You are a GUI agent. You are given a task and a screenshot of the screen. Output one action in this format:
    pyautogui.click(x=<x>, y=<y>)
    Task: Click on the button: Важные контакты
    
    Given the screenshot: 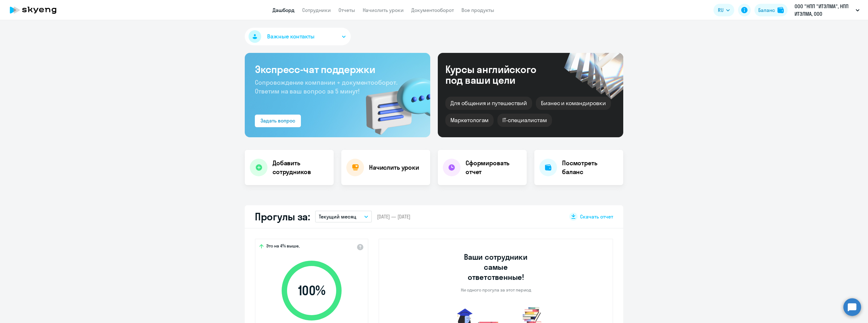 What is the action you would take?
    pyautogui.click(x=298, y=37)
    